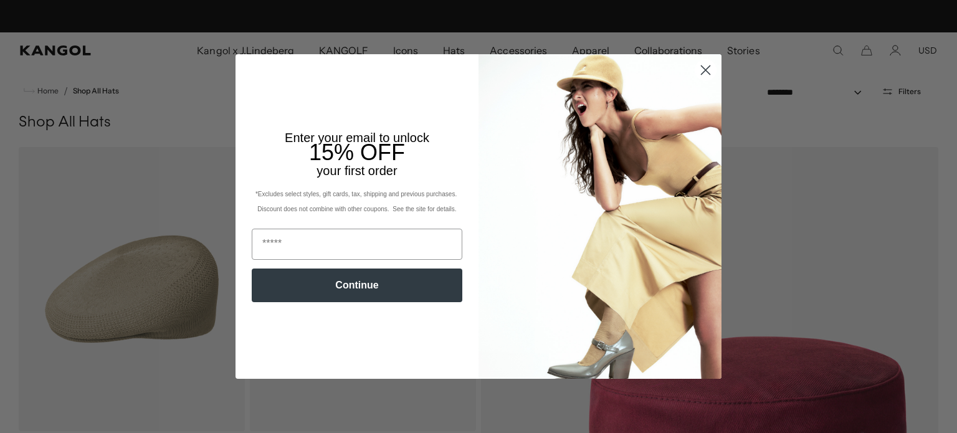 This screenshot has height=433, width=957. I want to click on span: *Excludes select styles, gift cards, tax, shipping and previous purchases. Discount does not comb..., so click(357, 201).